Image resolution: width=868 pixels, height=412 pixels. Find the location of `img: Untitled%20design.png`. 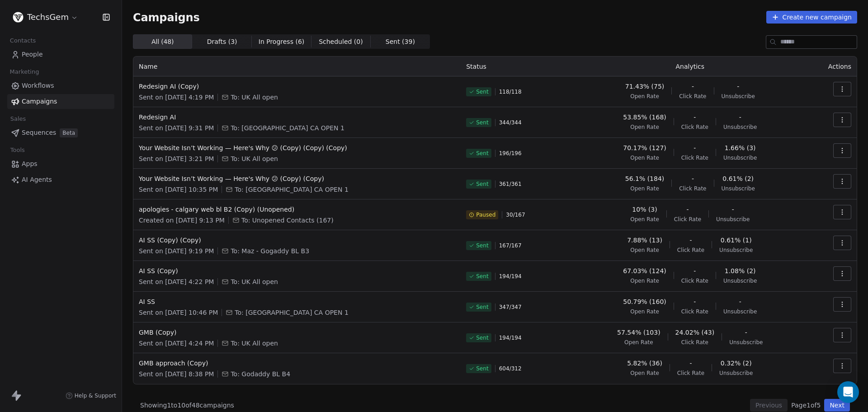

img: Untitled%20design.png is located at coordinates (18, 17).